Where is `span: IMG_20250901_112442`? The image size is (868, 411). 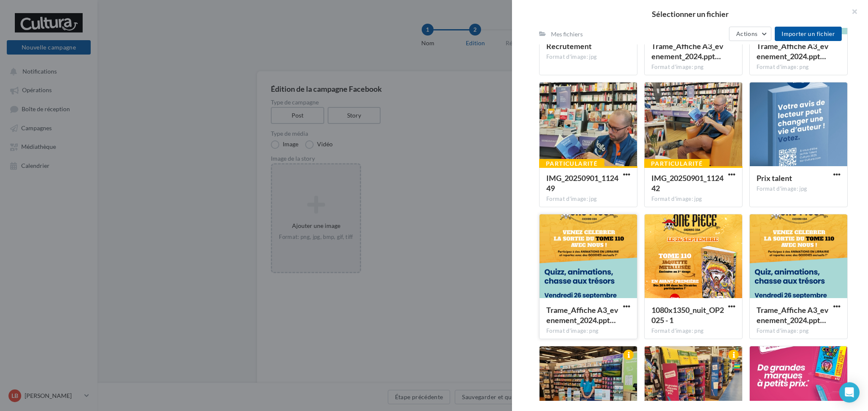 span: IMG_20250901_112442 is located at coordinates (687, 183).